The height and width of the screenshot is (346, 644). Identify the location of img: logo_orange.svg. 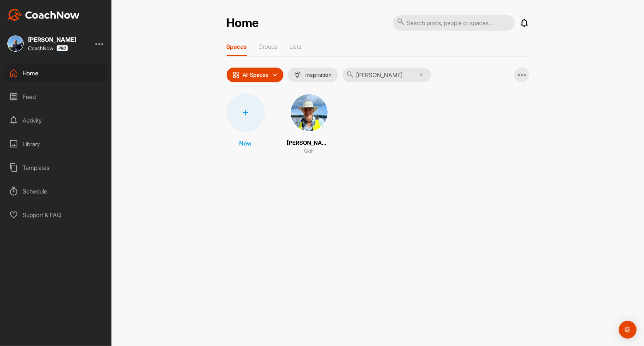
(15, 15).